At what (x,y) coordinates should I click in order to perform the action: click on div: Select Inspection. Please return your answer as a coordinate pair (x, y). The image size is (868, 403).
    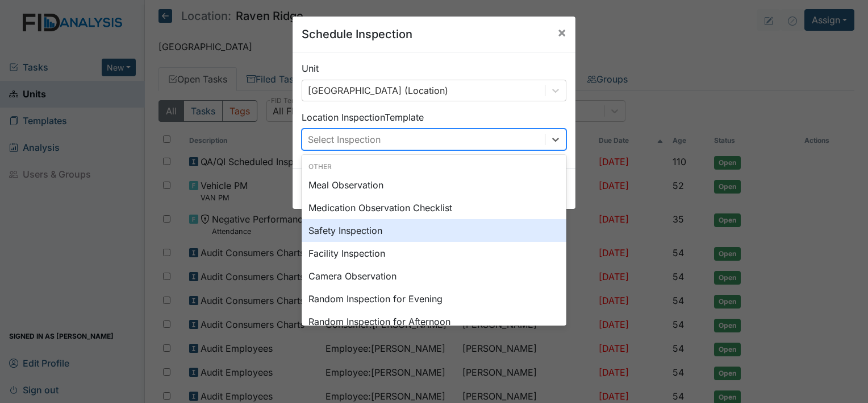
    Looking at the image, I should click on (344, 140).